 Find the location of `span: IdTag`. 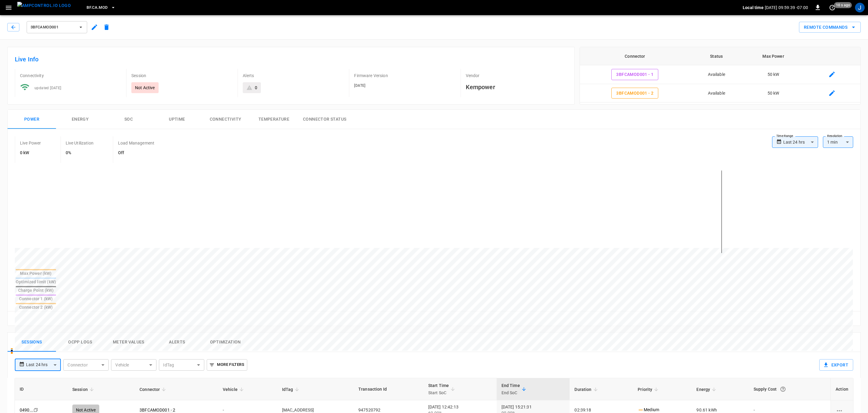

span: IdTag is located at coordinates (292, 389).